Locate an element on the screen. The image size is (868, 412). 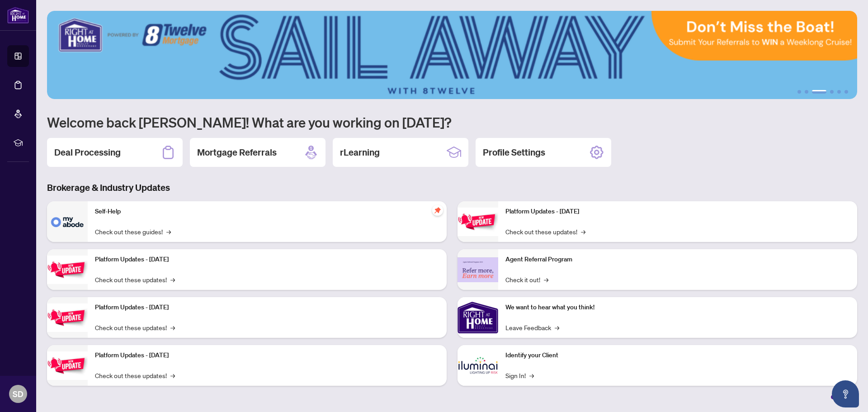
a: Check it out!→ is located at coordinates (527, 280).